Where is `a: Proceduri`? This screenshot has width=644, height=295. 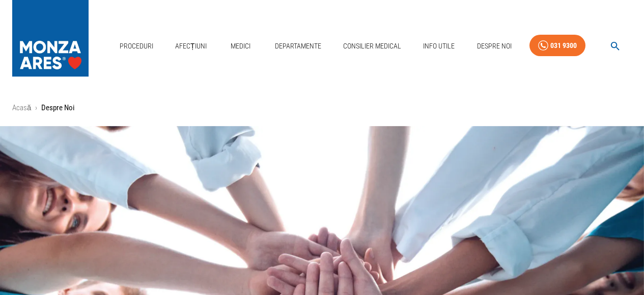
a: Proceduri is located at coordinates (137, 46).